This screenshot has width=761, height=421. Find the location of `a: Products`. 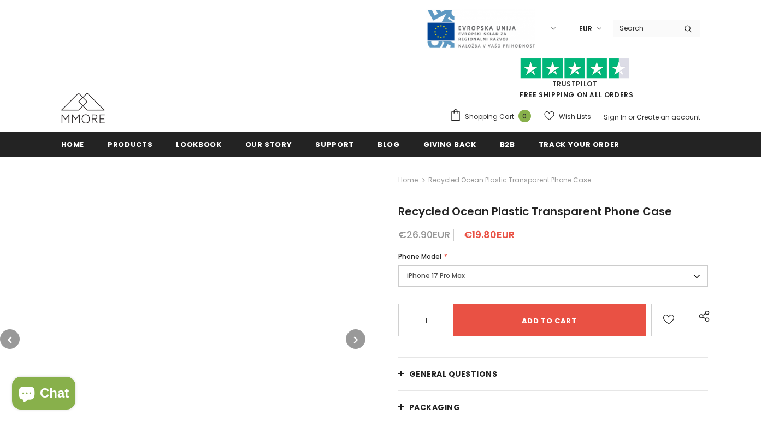

a: Products is located at coordinates (130, 144).